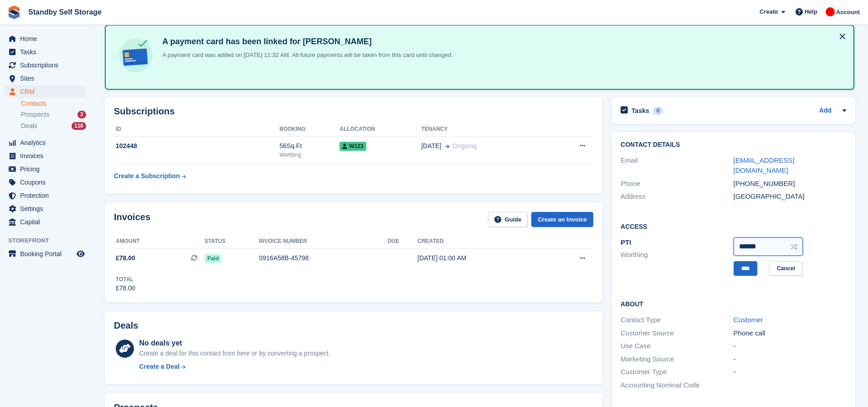 The width and height of the screenshot is (868, 407). Describe the element at coordinates (733, 226) in the screenshot. I see `h2: Access` at that location.